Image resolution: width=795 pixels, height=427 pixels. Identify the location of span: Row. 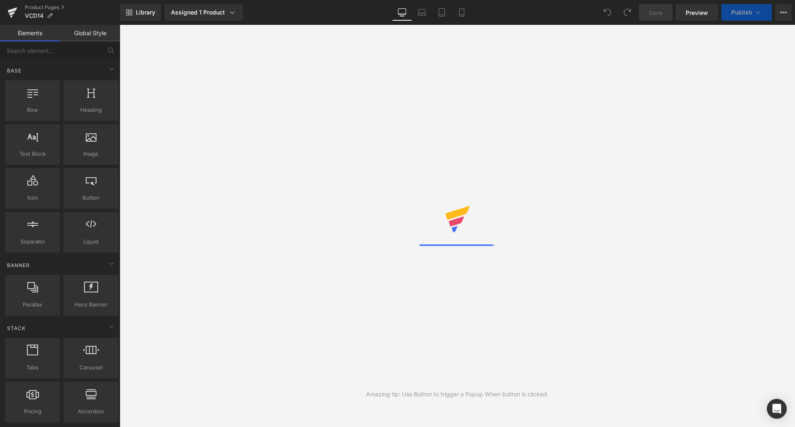
(32, 110).